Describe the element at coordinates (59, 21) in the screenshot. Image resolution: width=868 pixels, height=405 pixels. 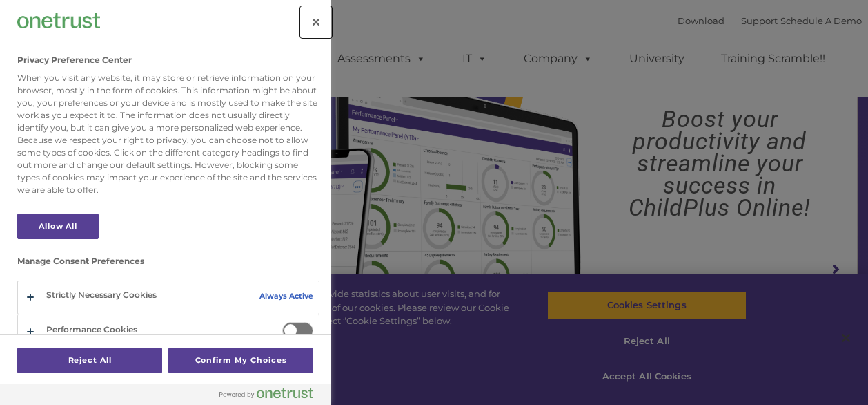
I see `div: Company Logo` at that location.